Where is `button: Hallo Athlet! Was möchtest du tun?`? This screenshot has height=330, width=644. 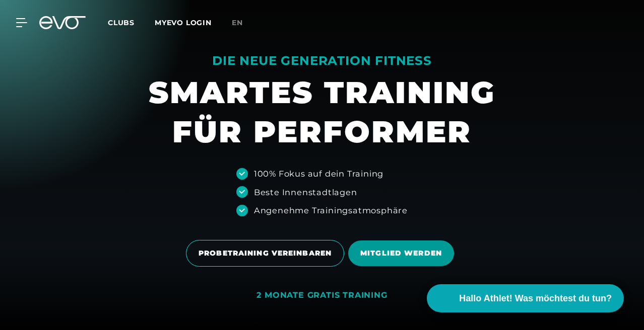
button: Hallo Athlet! Was möchtest du tun? is located at coordinates (525, 298).